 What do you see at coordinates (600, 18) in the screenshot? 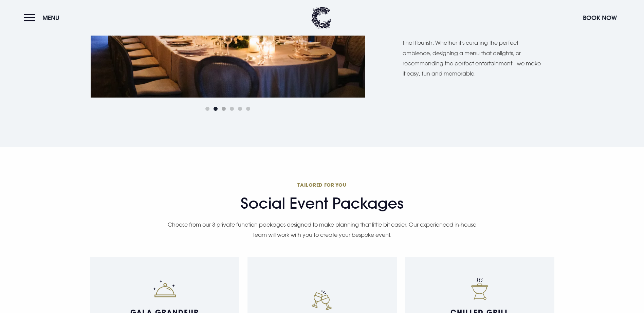
I see `button: Book Now` at bounding box center [600, 18].